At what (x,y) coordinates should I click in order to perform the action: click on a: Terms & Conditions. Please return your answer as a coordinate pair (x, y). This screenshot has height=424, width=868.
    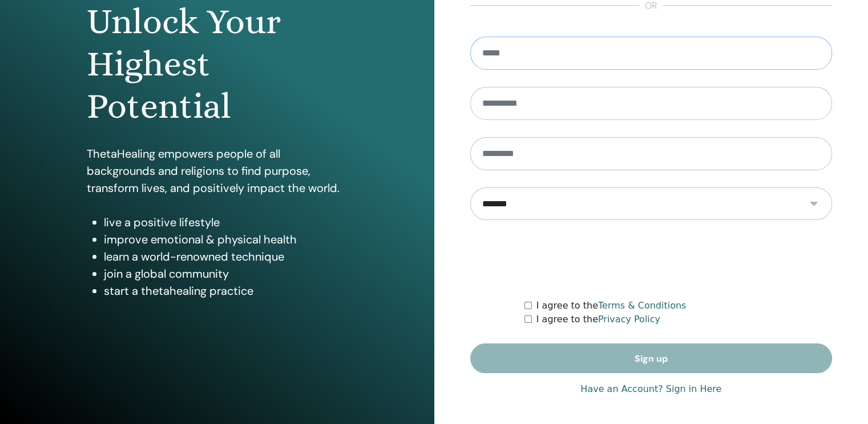
    Looking at the image, I should click on (642, 305).